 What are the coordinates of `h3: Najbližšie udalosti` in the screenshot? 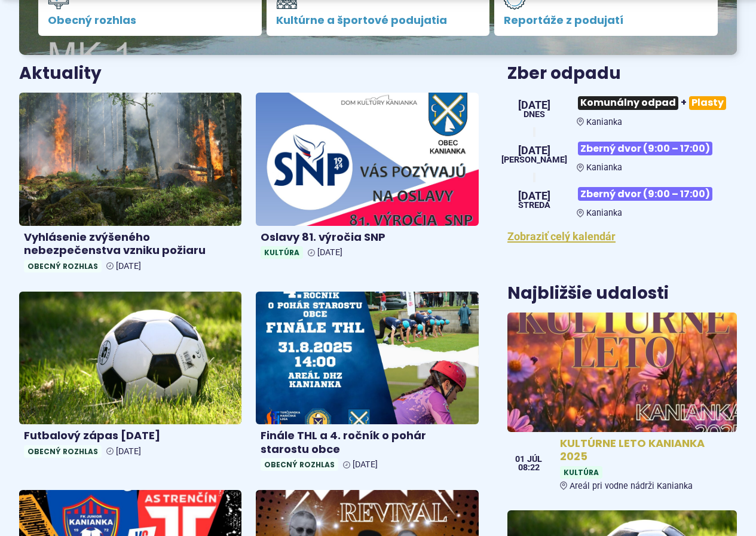 It's located at (588, 294).